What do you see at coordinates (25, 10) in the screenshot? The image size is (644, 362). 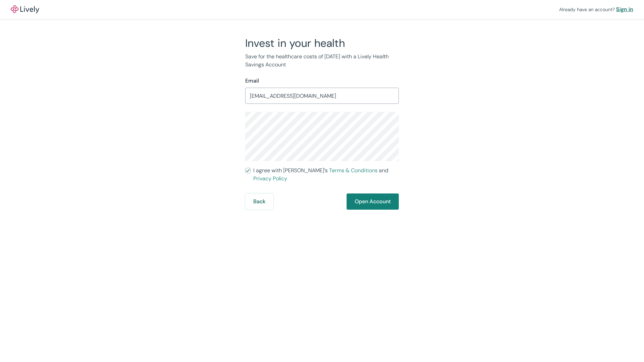 I see `a: LivelyLively` at bounding box center [25, 10].